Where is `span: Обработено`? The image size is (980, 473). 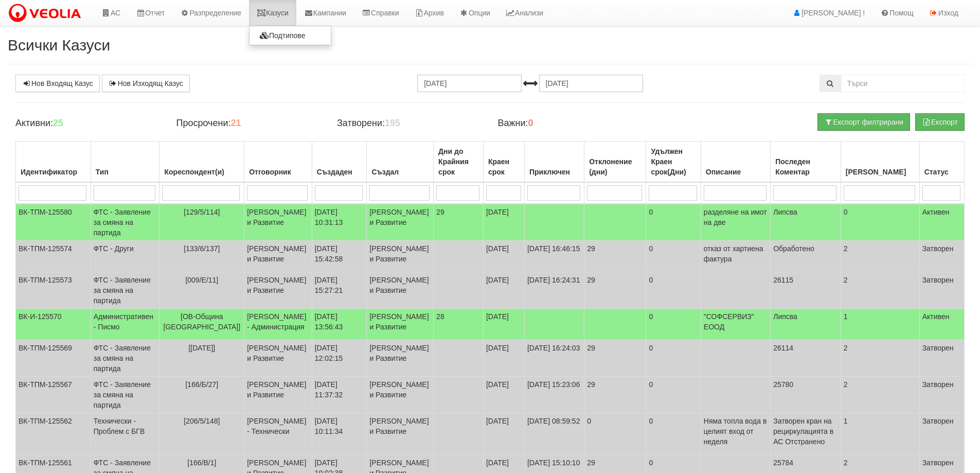
span: Обработено is located at coordinates (794, 249).